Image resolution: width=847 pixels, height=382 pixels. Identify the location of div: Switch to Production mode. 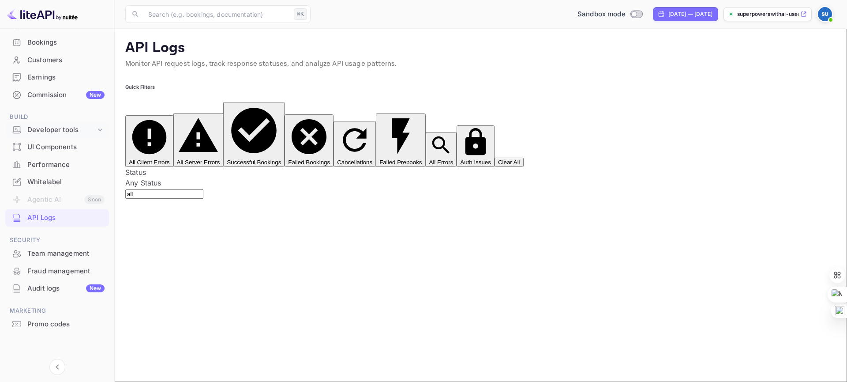
(610, 14).